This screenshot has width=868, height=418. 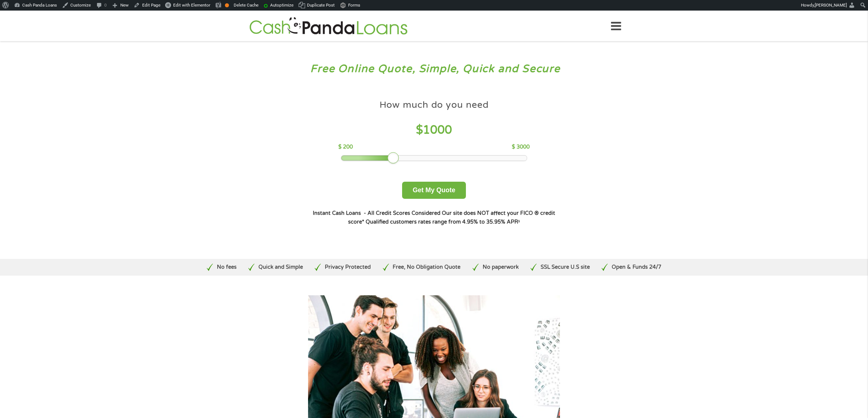 I want to click on strong: Qualified customers rates range from 4.95% to 35.95% APR¹, so click(x=442, y=222).